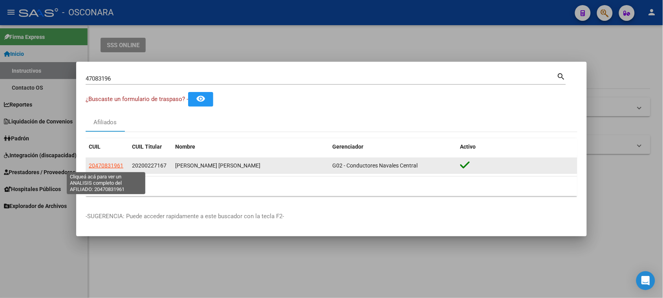 The image size is (663, 298). What do you see at coordinates (95, 146) in the screenshot?
I see `span: CUIL` at bounding box center [95, 146].